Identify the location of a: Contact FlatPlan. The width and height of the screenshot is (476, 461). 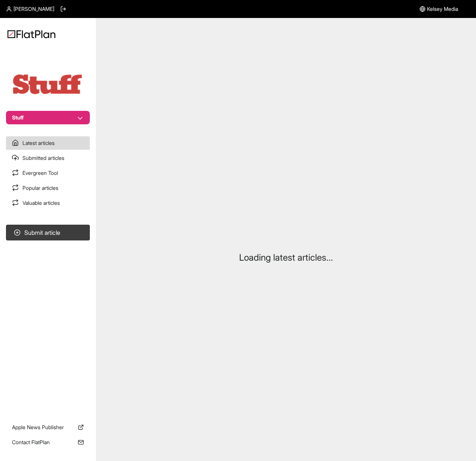
(48, 442).